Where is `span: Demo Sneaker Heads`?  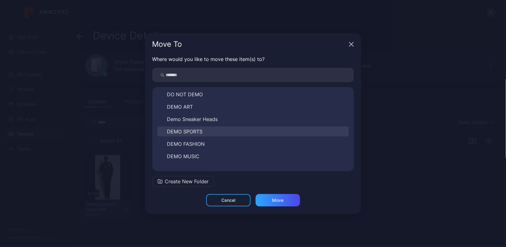 span: Demo Sneaker Heads is located at coordinates (193, 119).